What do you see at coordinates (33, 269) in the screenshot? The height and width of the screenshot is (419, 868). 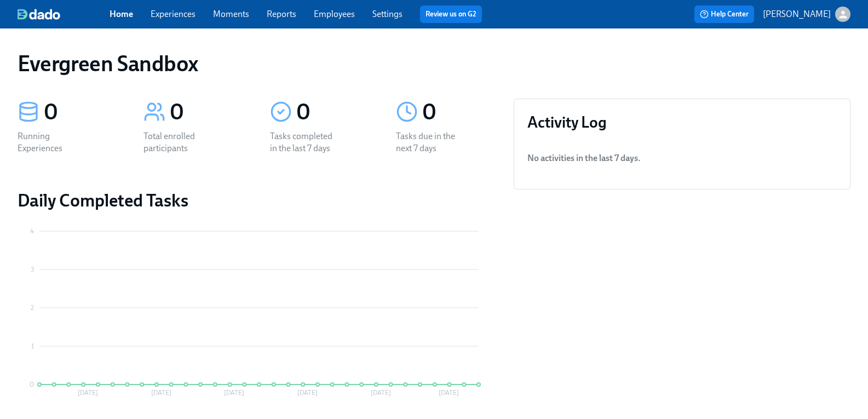 I see `tspan: 3` at bounding box center [33, 269].